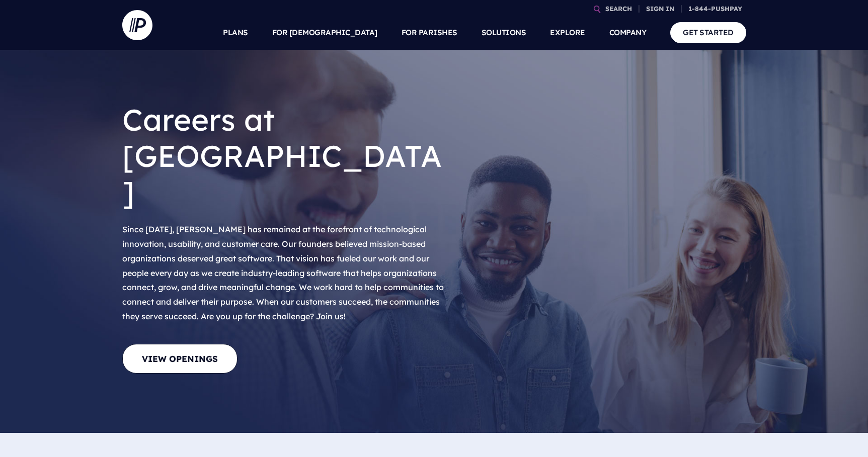  I want to click on a: EXPLORE, so click(567, 33).